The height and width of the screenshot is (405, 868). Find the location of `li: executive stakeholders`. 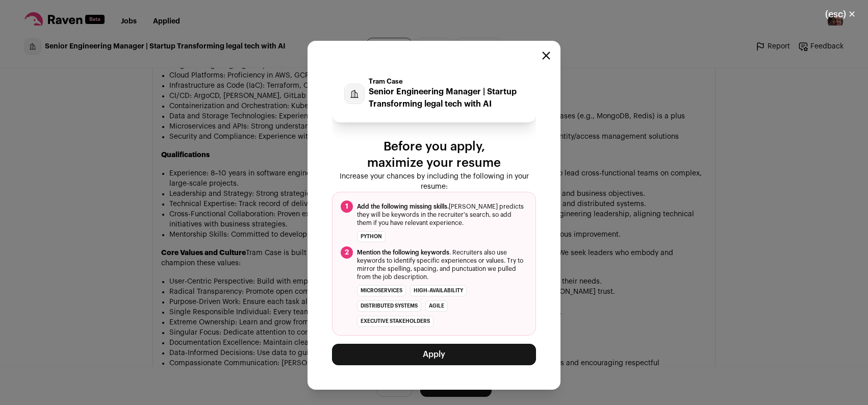

li: executive stakeholders is located at coordinates (395, 321).